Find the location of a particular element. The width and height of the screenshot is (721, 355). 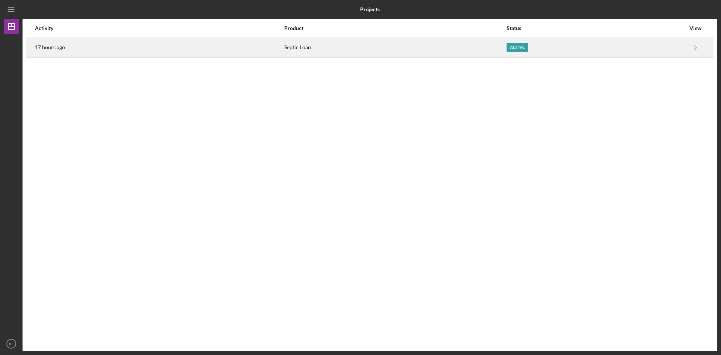

div: Activity is located at coordinates (159, 28).